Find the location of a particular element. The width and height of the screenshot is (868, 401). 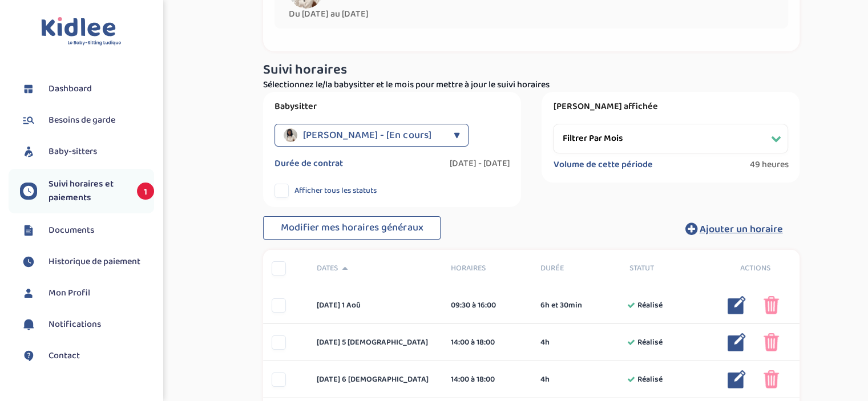

a: Documents is located at coordinates (86, 230).